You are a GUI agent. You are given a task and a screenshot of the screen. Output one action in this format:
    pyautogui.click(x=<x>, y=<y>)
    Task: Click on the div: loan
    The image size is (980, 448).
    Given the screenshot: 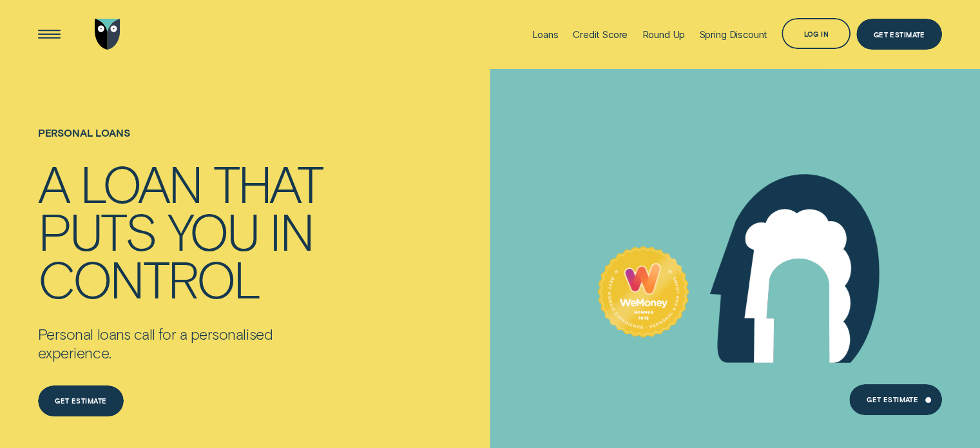 What is the action you would take?
    pyautogui.click(x=141, y=182)
    